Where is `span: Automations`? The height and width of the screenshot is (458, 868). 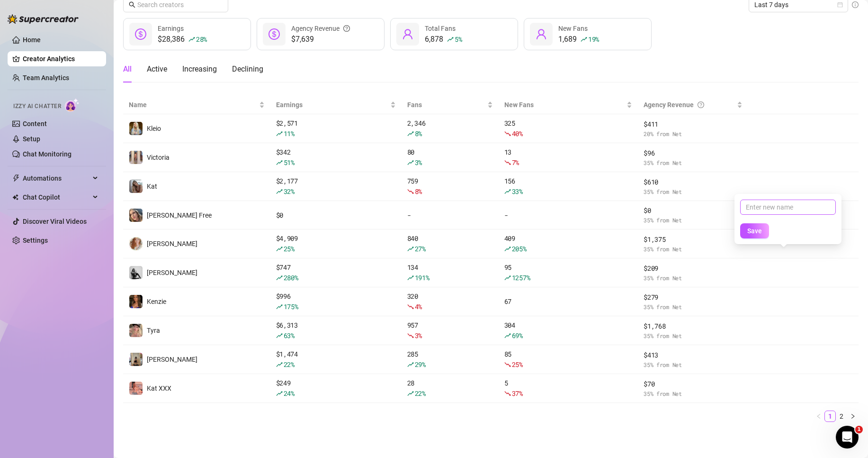
span: Automations is located at coordinates (56, 178).